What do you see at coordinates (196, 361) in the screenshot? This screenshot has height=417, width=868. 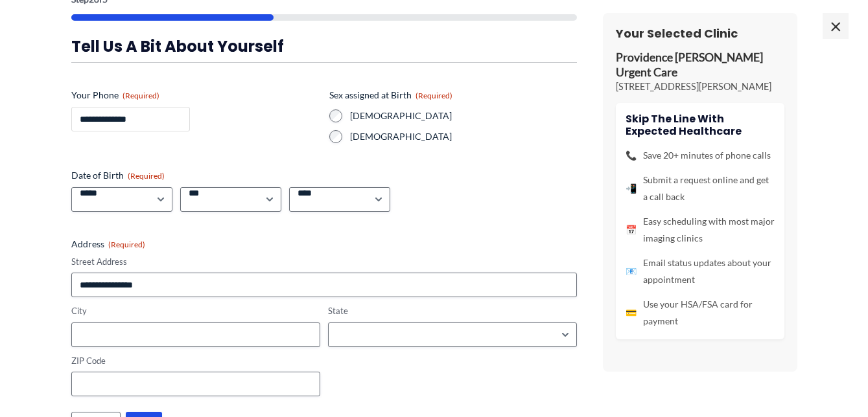 I see `label: ZIP Code` at bounding box center [196, 361].